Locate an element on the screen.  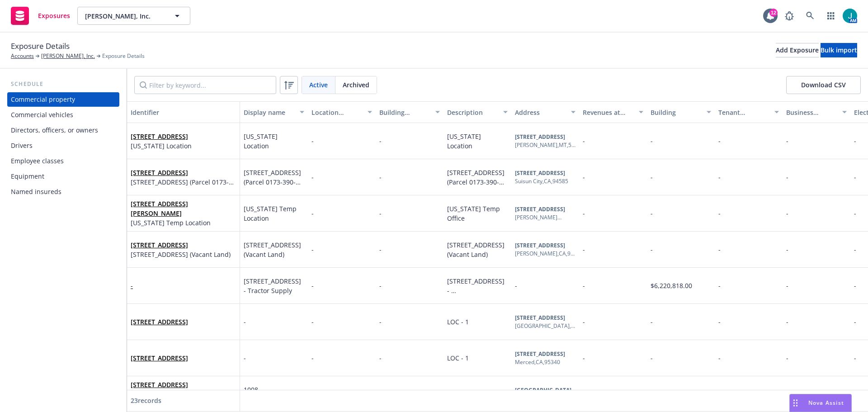
div: Add Exposure is located at coordinates (797, 50).